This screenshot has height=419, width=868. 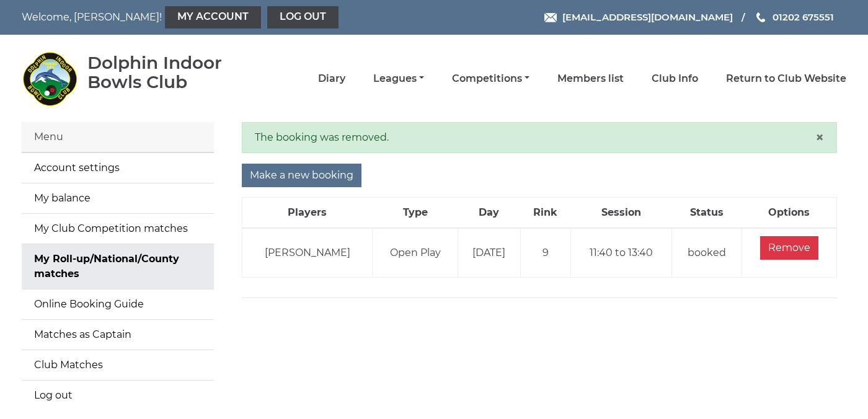 What do you see at coordinates (118, 168) in the screenshot?
I see `a: Account settings` at bounding box center [118, 168].